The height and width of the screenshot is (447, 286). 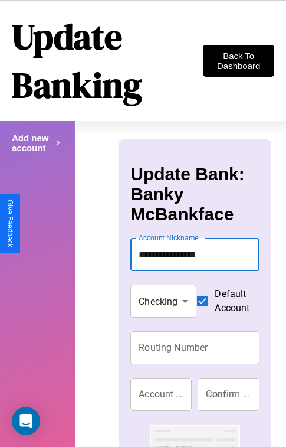 What do you see at coordinates (169, 237) in the screenshot?
I see `label: Account Nickname` at bounding box center [169, 237].